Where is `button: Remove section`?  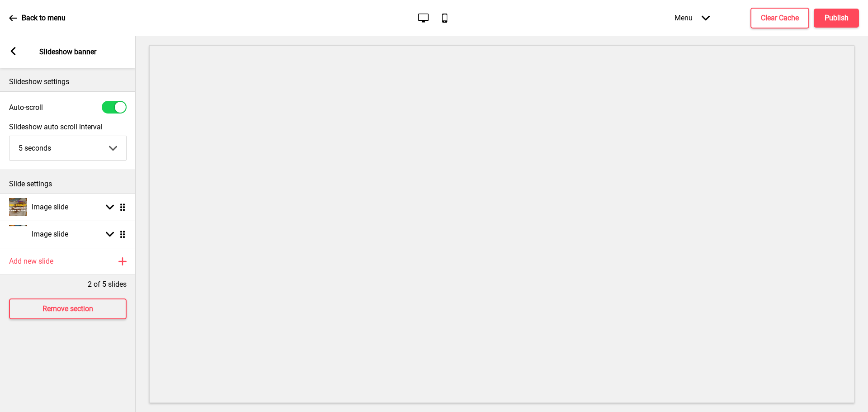
button: Remove section is located at coordinates (68, 309).